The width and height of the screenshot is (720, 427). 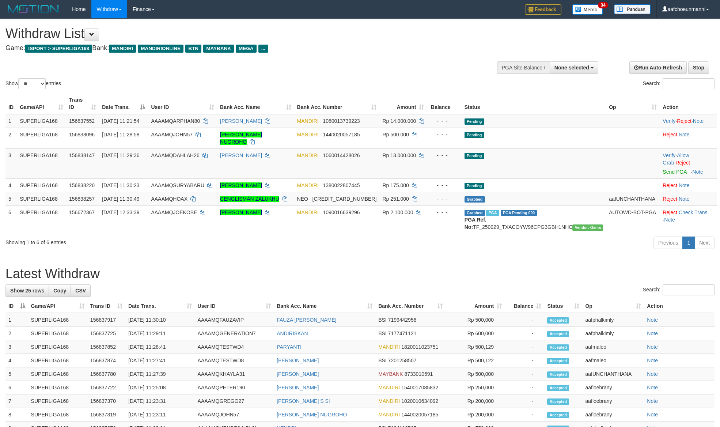 What do you see at coordinates (193, 49) in the screenshot?
I see `span: BTN` at bounding box center [193, 49].